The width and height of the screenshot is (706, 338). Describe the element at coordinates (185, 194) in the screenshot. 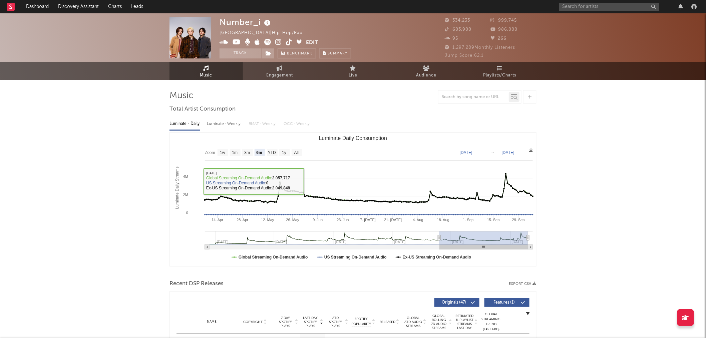

I see `text: 2M` at that location.